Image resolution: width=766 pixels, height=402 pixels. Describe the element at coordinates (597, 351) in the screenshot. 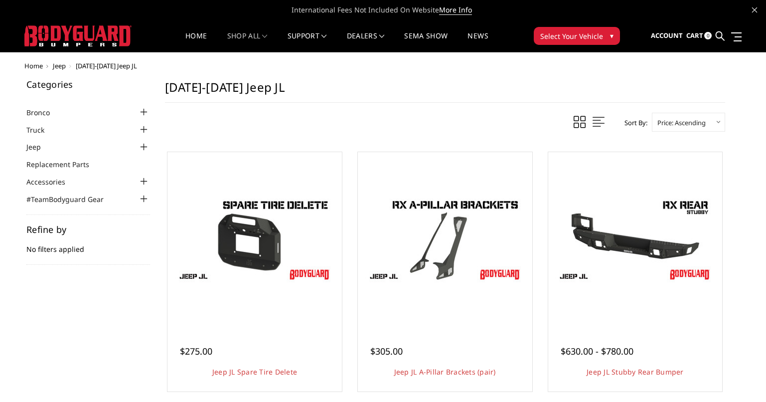

I see `span: $630.00 - $780.00` at that location.